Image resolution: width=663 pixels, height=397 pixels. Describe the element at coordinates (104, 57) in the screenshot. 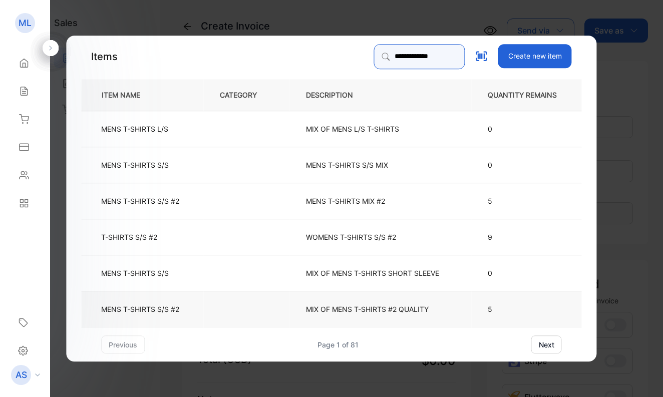

I see `p: Items` at that location.